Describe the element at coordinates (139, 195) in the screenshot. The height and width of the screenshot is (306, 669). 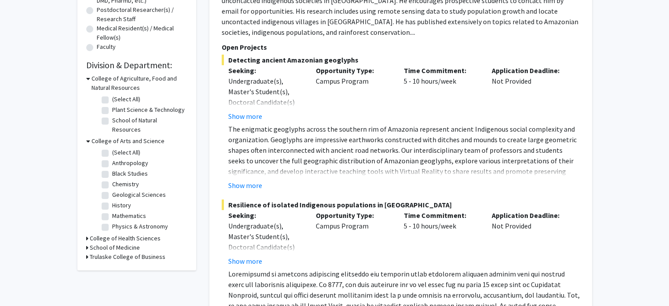
I see `label: Geological Sciences` at that location.